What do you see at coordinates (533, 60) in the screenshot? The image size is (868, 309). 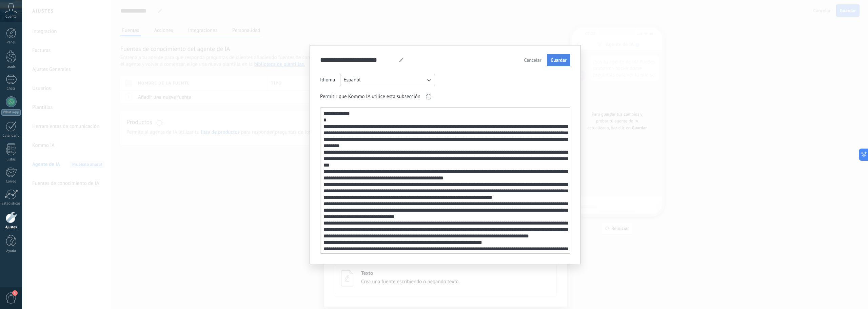 I see `span: Cancelar` at bounding box center [533, 60].